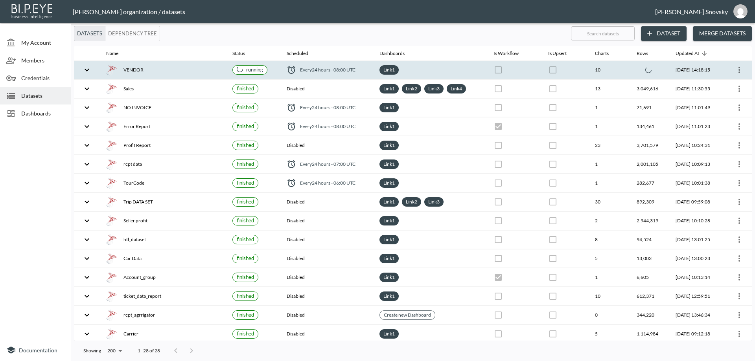  I want to click on div: Name, so click(112, 53).